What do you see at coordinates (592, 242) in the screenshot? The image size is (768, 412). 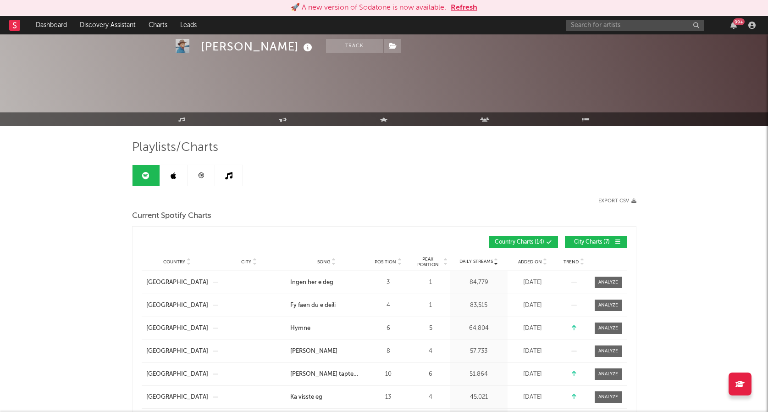 I see `span: City Charts ( 7 )` at bounding box center [592, 242].